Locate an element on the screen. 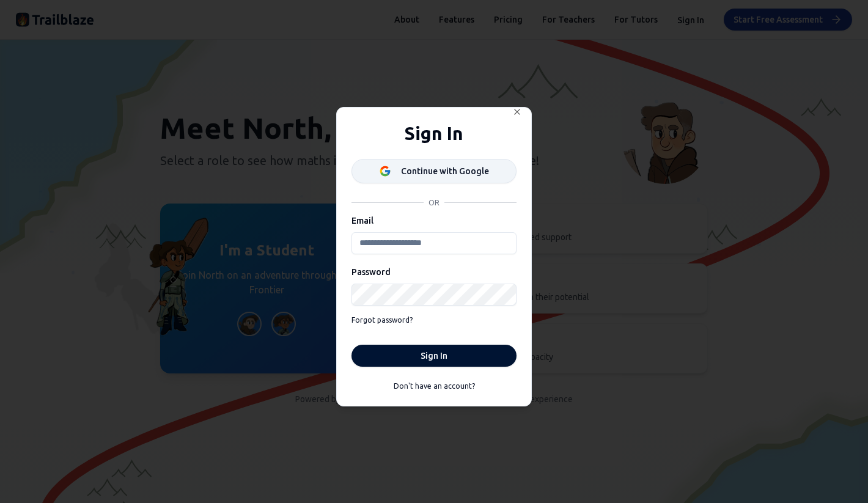  button: Continue with Google is located at coordinates (434, 171).